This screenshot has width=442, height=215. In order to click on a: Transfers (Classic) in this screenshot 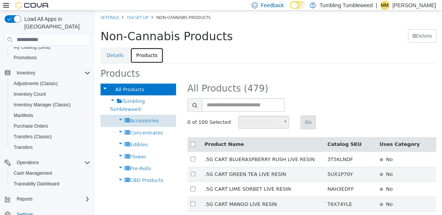, I will do `click(33, 137)`.